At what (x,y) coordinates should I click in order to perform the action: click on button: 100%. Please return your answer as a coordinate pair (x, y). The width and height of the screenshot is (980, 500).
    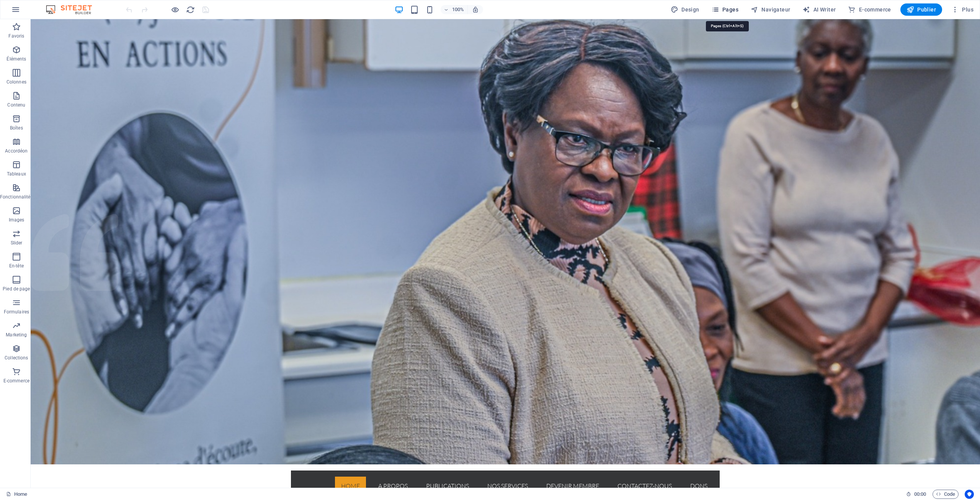
    Looking at the image, I should click on (454, 10).